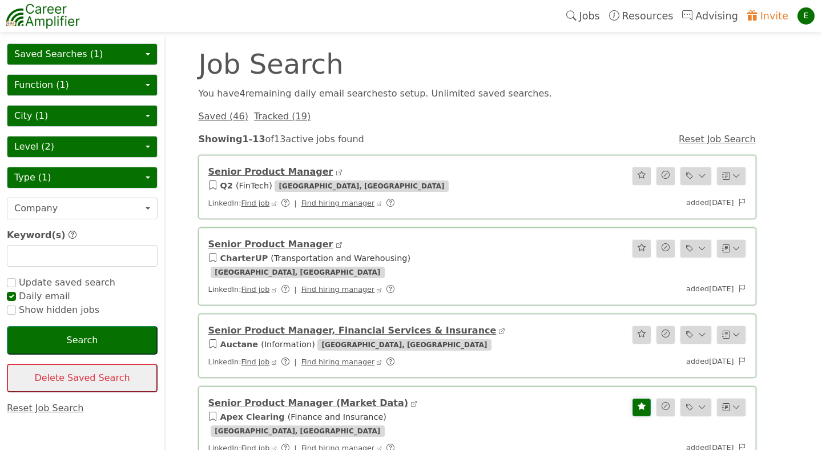  Describe the element at coordinates (405, 139) in the screenshot. I see `div: of 13 active jobs found` at that location.